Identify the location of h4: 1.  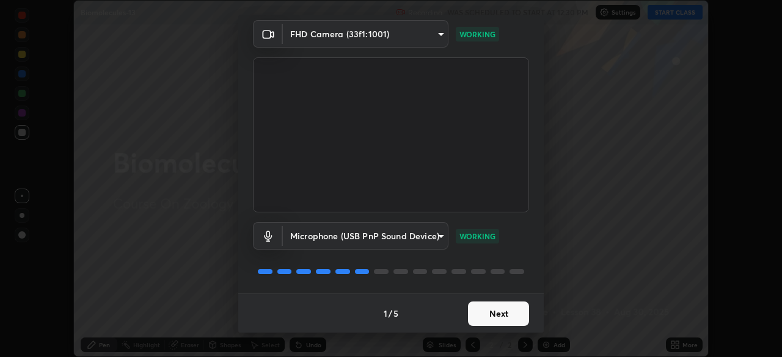
(385, 313).